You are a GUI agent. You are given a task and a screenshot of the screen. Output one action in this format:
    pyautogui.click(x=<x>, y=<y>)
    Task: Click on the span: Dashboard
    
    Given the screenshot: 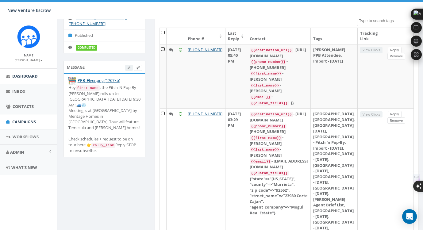 What is the action you would take?
    pyautogui.click(x=25, y=76)
    